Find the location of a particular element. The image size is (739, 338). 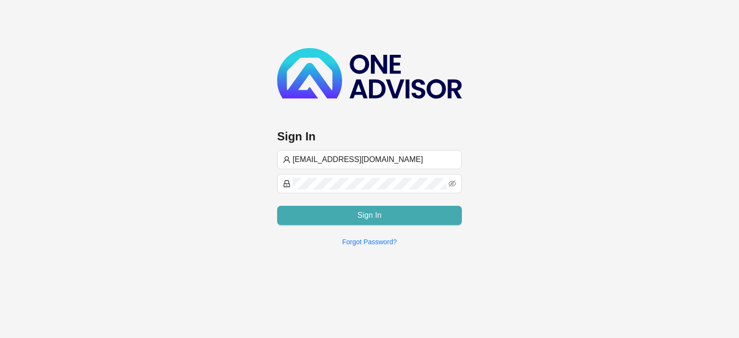

span: lock is located at coordinates (287, 184).